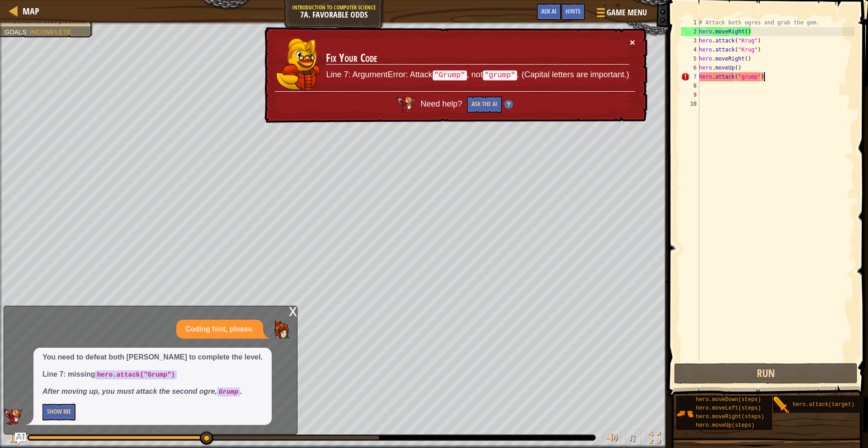 The image size is (868, 448). What do you see at coordinates (509, 104) in the screenshot?
I see `img: Hint` at bounding box center [509, 104].